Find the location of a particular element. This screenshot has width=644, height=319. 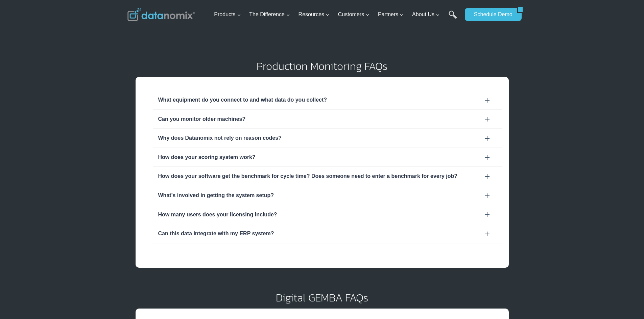

a: Search is located at coordinates (452, 18).